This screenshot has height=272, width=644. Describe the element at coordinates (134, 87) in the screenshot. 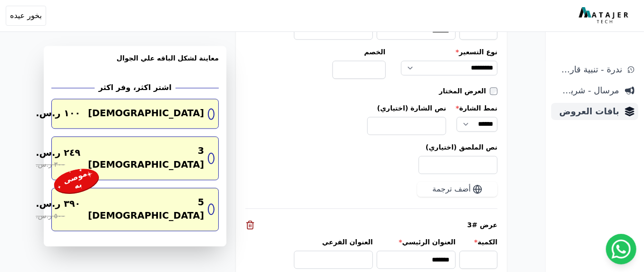

I see `h2: اشتر اكثر، وفر اكثر` at that location.